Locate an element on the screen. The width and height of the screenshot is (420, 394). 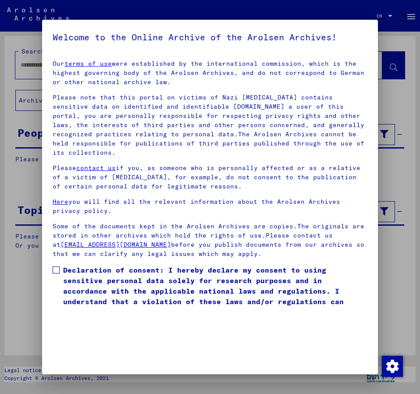
h5: Welcome to the Online Archive of the Arolsen Archives! is located at coordinates (210, 37).